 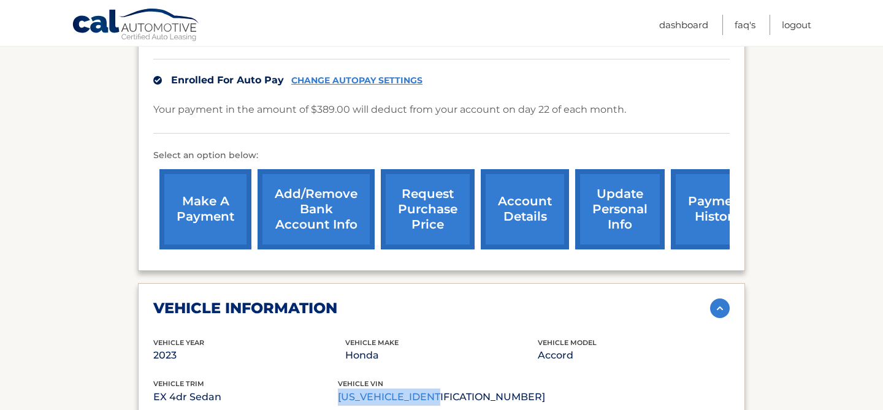 I want to click on a: FAQ's, so click(x=745, y=25).